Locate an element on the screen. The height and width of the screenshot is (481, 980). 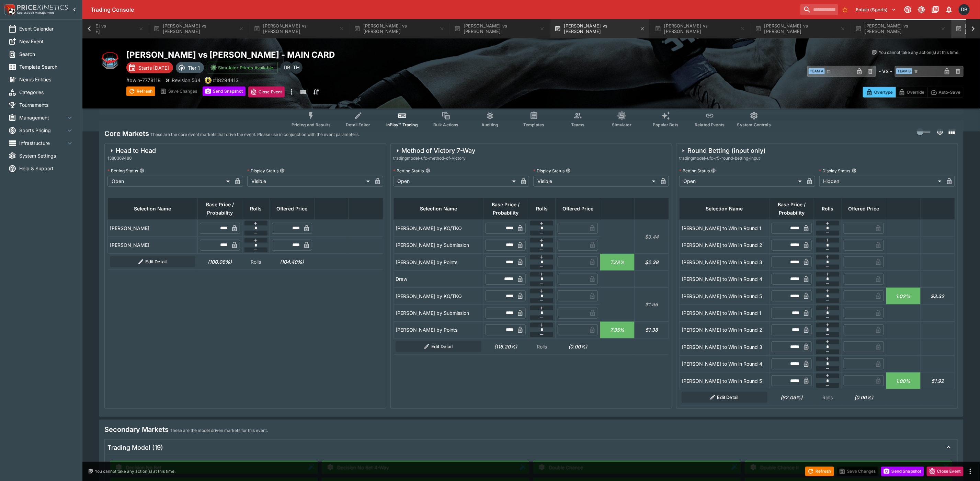
button: Override is located at coordinates (911, 92).